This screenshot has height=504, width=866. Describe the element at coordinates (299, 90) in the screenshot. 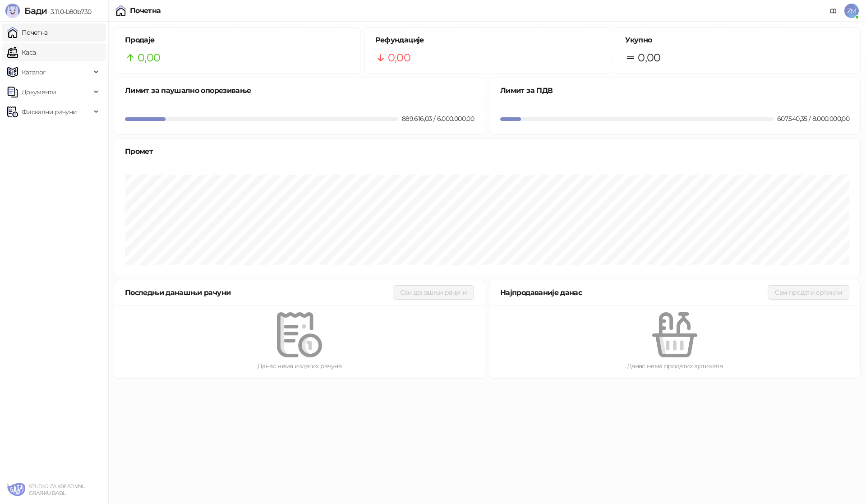

I see `div: Лимит за паушално опорезивање` at that location.